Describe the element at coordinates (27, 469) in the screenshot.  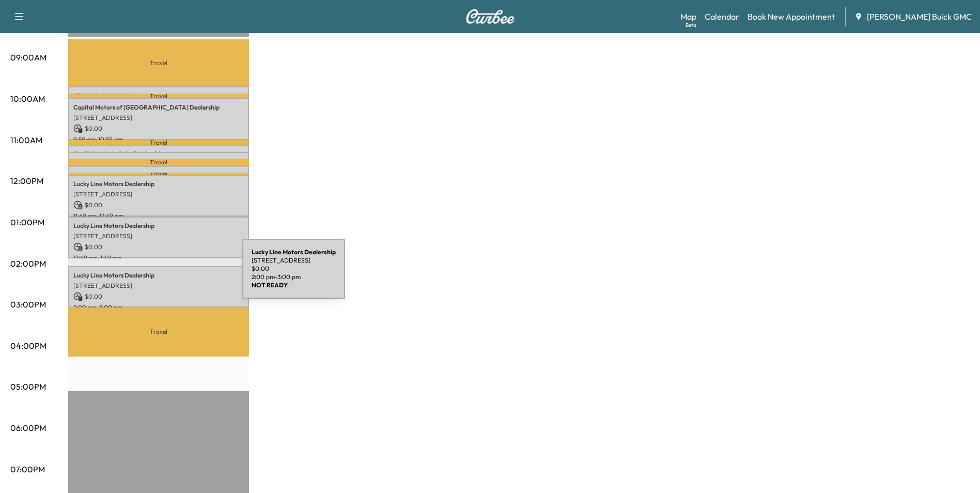
I see `p: 07:00PM` at that location.